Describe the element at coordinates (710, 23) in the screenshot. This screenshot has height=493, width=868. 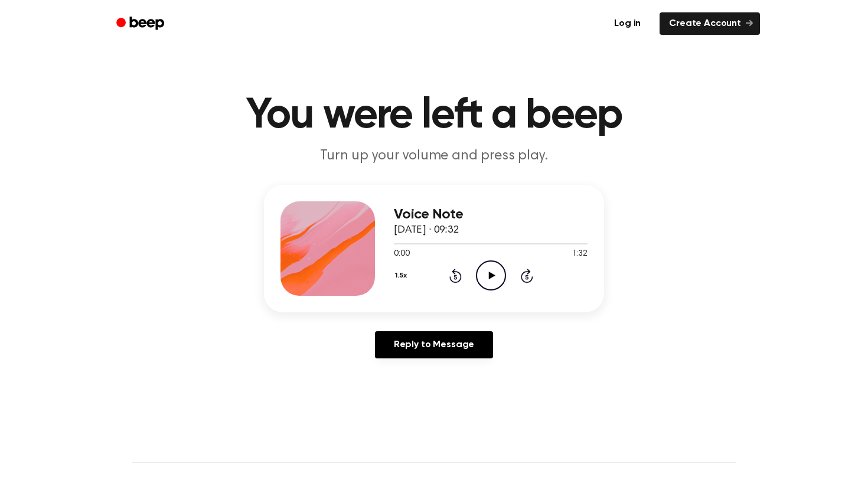
I see `a: Create Account` at that location.